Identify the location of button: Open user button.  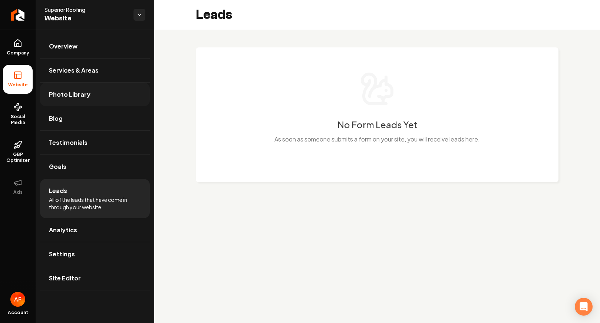
(18, 300).